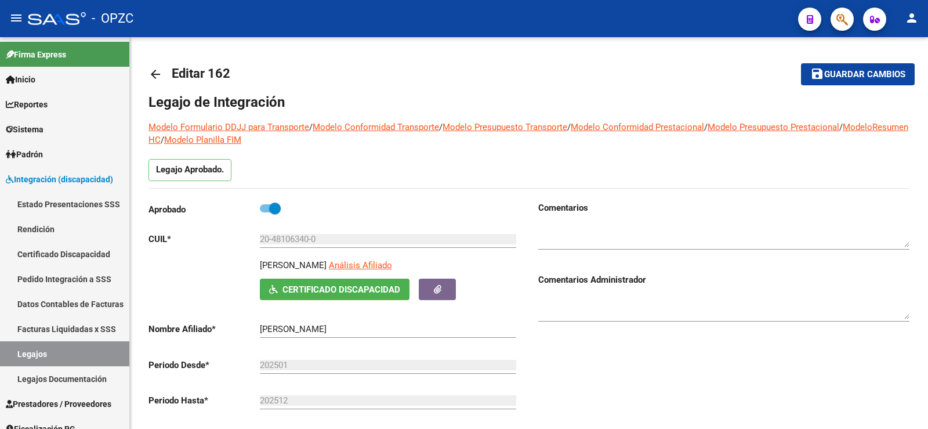  I want to click on p: Aprobado, so click(204, 209).